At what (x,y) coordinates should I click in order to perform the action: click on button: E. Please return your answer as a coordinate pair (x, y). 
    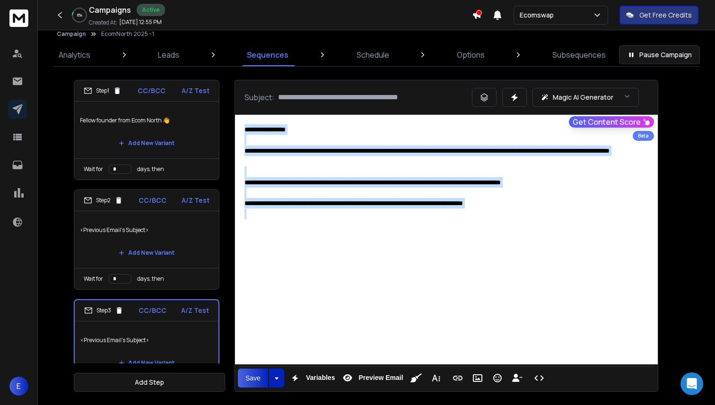
    Looking at the image, I should click on (19, 386).